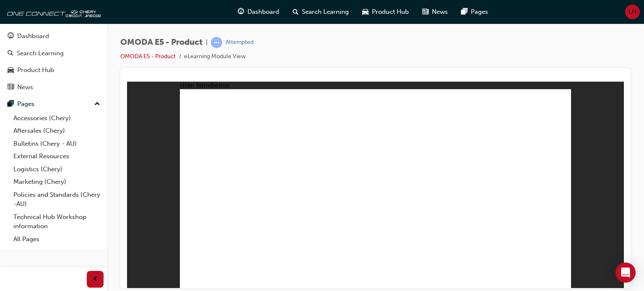  I want to click on a: pages-iconPages, so click(474, 12).